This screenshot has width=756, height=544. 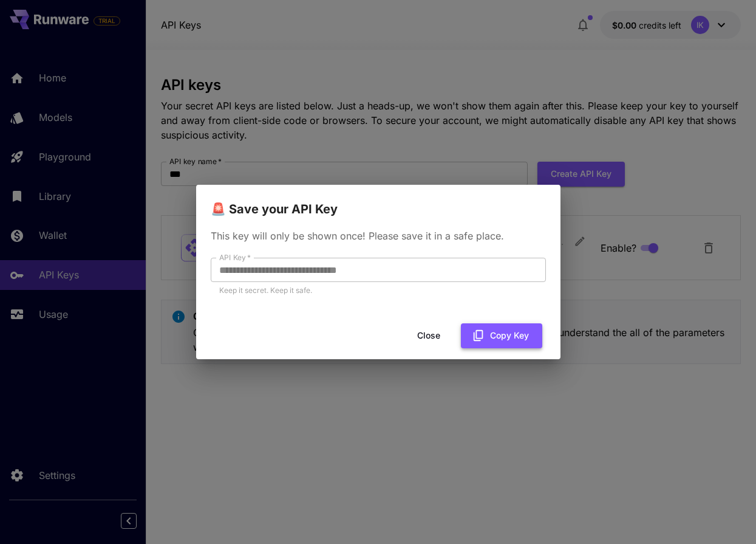 What do you see at coordinates (235, 257) in the screenshot?
I see `label: API Key` at bounding box center [235, 257].